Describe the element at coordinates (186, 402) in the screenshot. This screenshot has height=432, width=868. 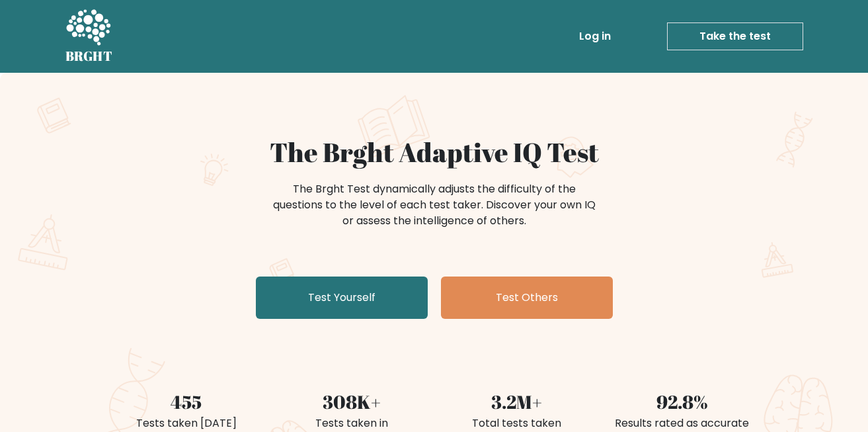
I see `div: 455` at that location.